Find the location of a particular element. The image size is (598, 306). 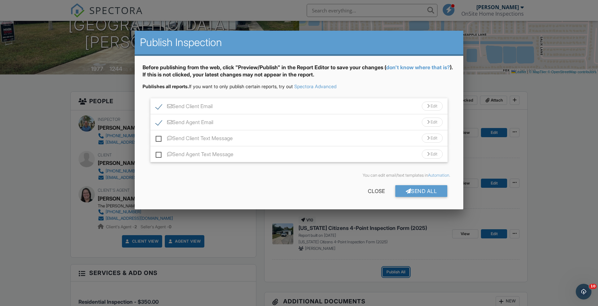

div: Send All is located at coordinates (422, 191).